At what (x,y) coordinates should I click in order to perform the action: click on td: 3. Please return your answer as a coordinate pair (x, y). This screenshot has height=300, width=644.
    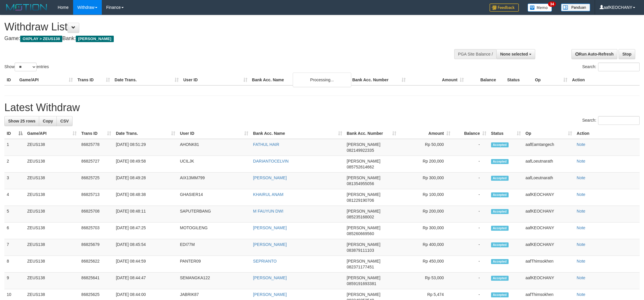
    Looking at the image, I should click on (15, 181).